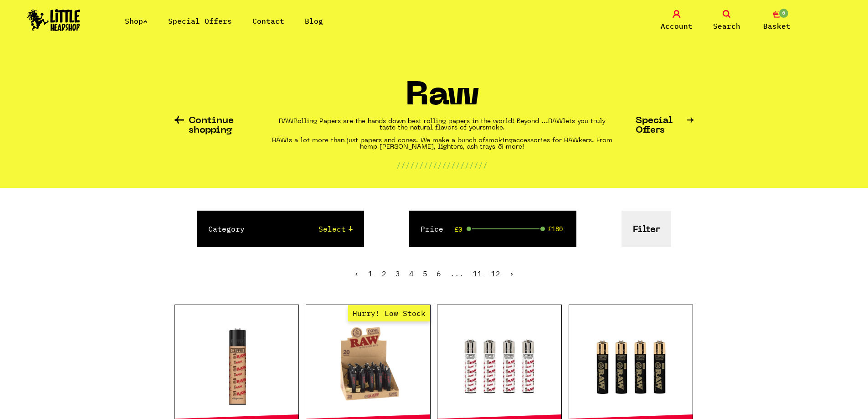 The image size is (868, 419). Describe the element at coordinates (412, 274) in the screenshot. I see `a: 4` at that location.